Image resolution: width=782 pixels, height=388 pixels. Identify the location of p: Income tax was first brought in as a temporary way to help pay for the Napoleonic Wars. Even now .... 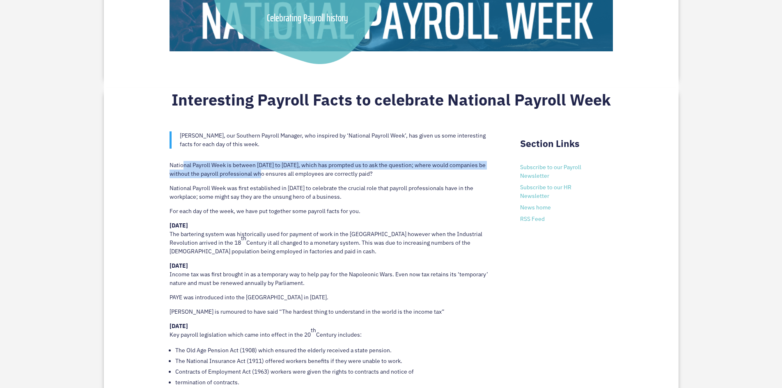
(332, 277).